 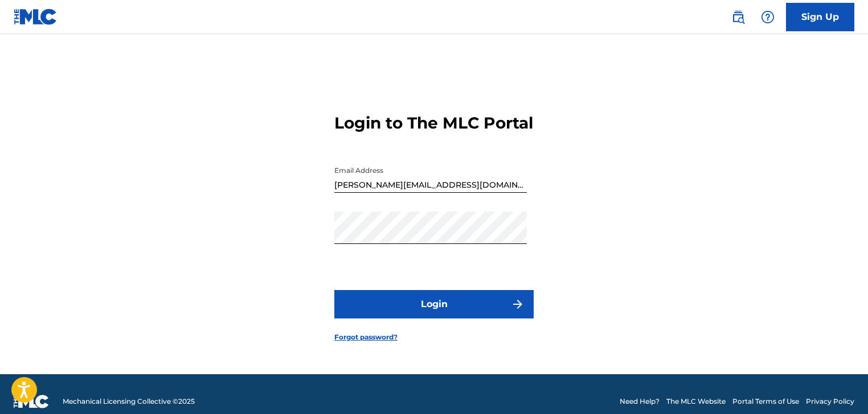 I want to click on a: The MLC Website, so click(x=696, y=402).